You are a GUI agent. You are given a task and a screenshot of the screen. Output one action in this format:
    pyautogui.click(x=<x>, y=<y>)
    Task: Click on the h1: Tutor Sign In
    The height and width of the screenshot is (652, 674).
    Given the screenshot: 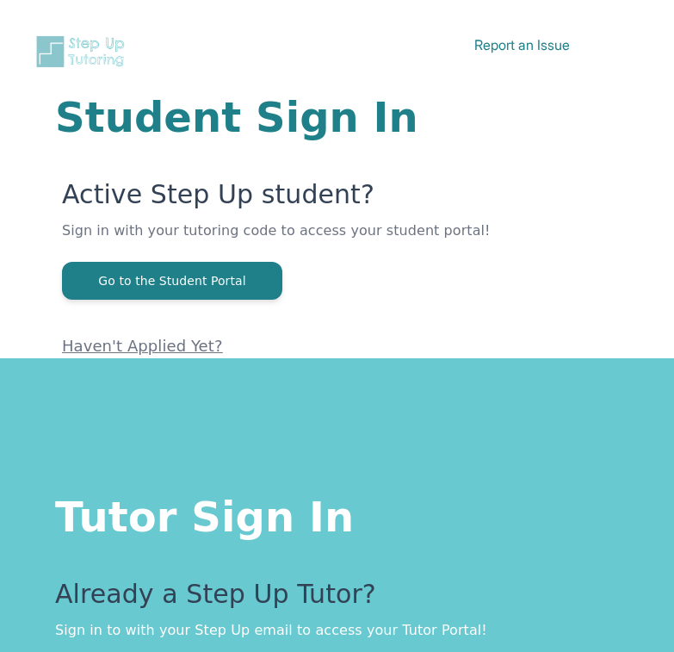 What is the action you would take?
    pyautogui.click(x=337, y=513)
    